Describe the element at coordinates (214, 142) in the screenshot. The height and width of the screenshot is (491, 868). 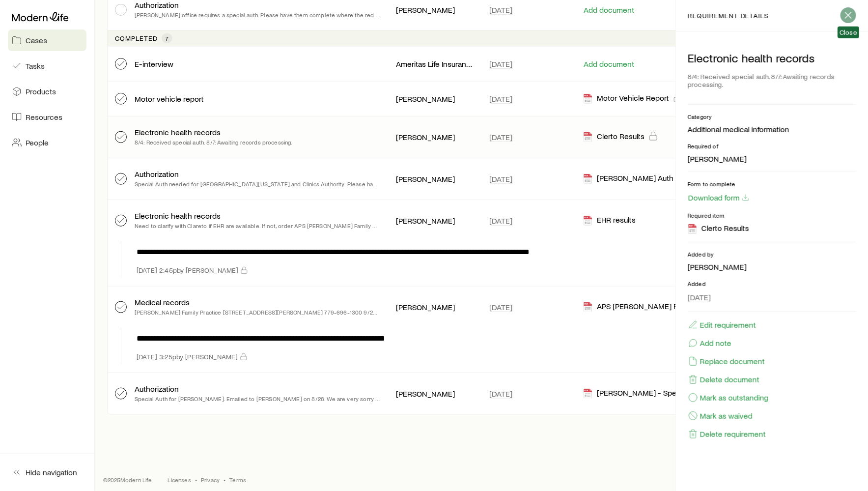
I see `p: 8/4: Received special auth. 8/7: Awaiting records processing.` at that location.